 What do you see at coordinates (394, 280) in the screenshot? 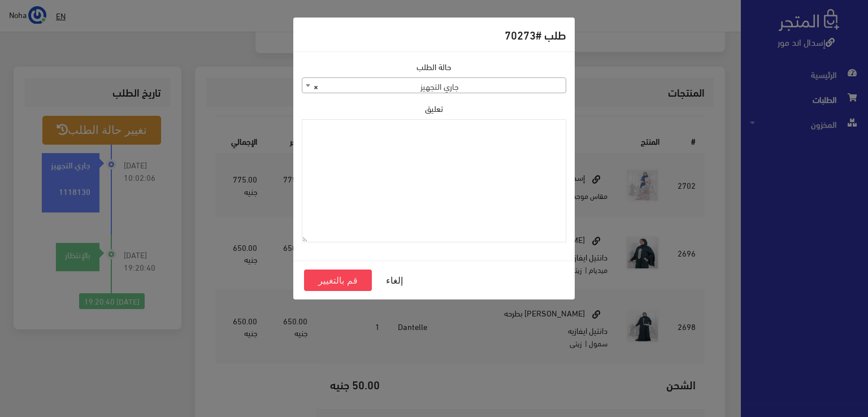
I see `button: إلغاء` at bounding box center [394, 280].